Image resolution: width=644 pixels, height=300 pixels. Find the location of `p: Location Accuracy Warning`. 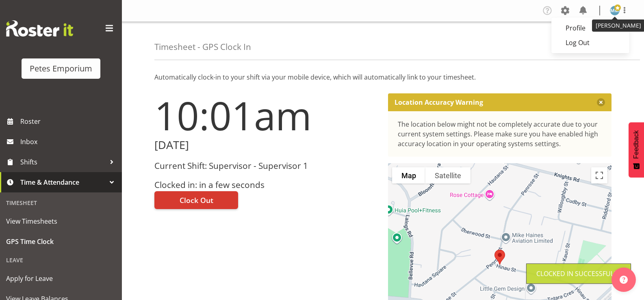

p: Location Accuracy Warning is located at coordinates (438, 102).